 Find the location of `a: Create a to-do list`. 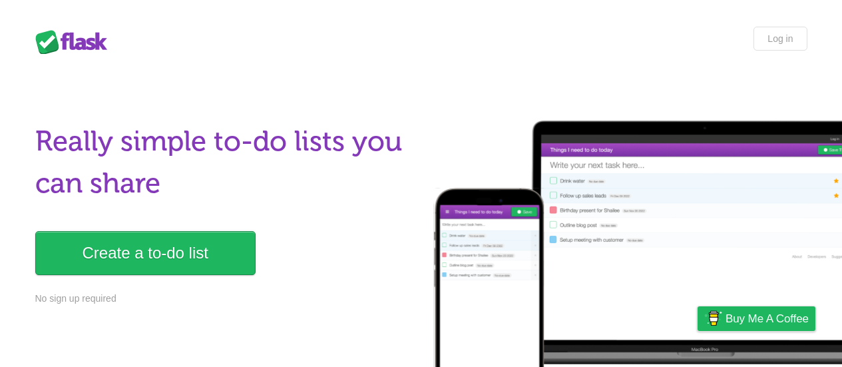

a: Create a to-do list is located at coordinates (145, 253).